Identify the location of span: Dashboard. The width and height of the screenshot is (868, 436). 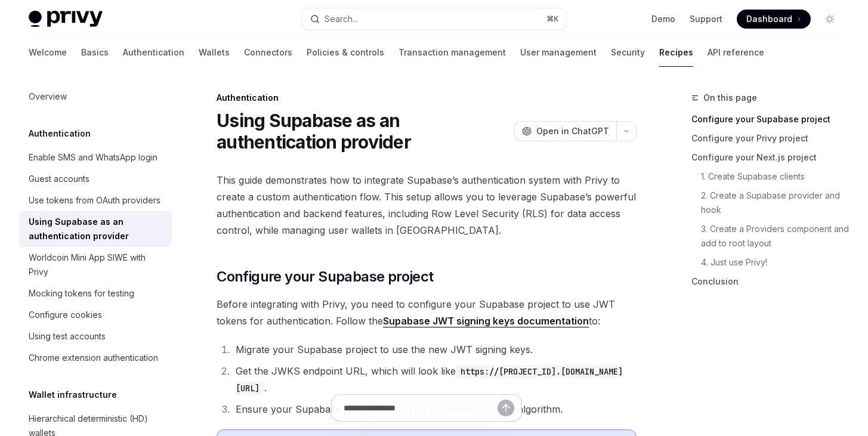
(769, 19).